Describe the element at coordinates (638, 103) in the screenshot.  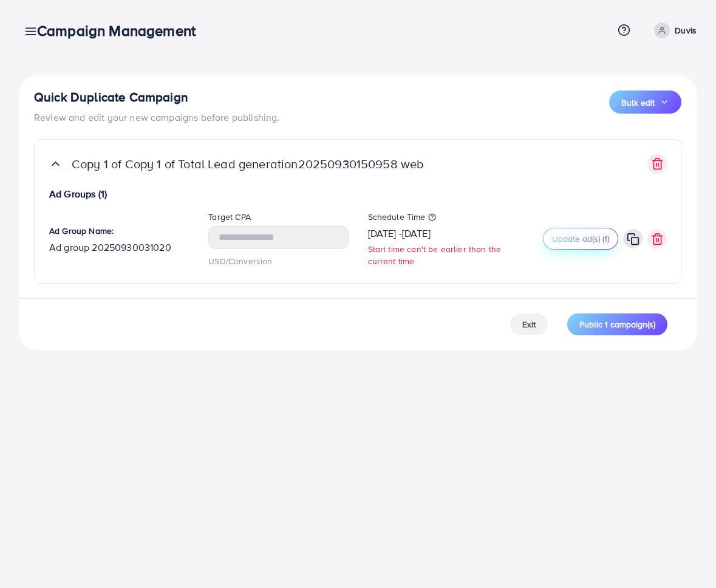
I see `span: Bulk edit` at that location.